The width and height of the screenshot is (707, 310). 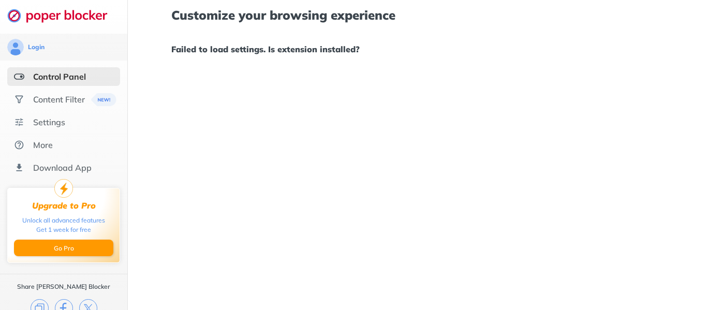 What do you see at coordinates (49, 122) in the screenshot?
I see `div: Settings` at bounding box center [49, 122].